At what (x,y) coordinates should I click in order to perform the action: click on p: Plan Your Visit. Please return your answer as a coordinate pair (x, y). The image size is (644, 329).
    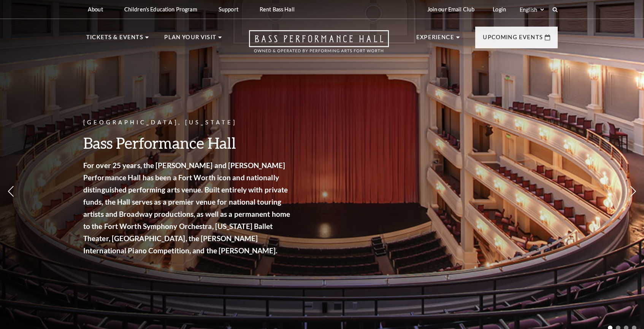
    Looking at the image, I should click on (190, 39).